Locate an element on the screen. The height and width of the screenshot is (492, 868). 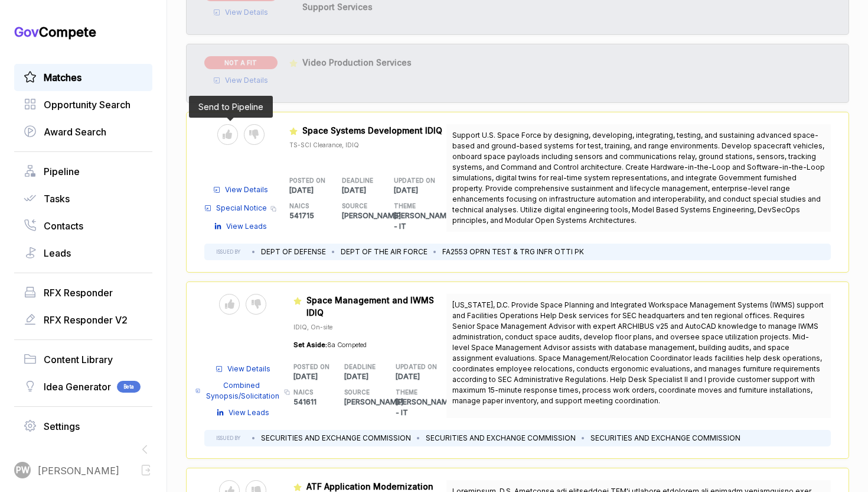
span: Tasks is located at coordinates (57, 199).